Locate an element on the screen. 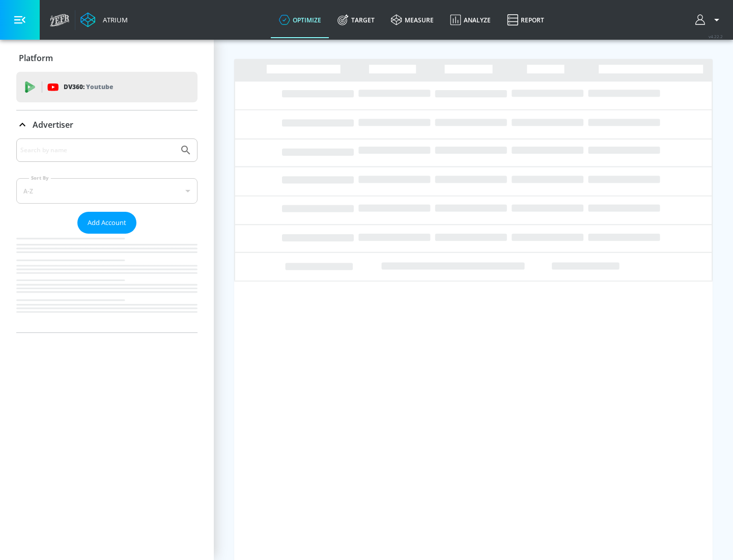  a: Report is located at coordinates (525, 20).